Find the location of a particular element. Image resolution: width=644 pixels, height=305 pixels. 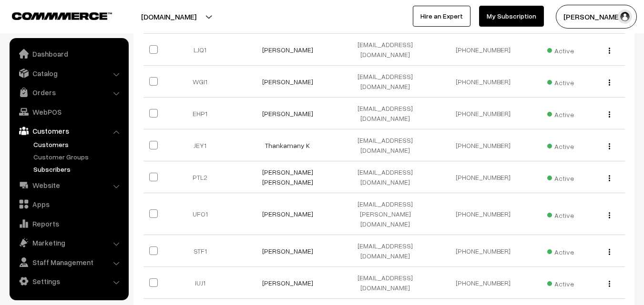

a: My Subscription is located at coordinates (512, 16).